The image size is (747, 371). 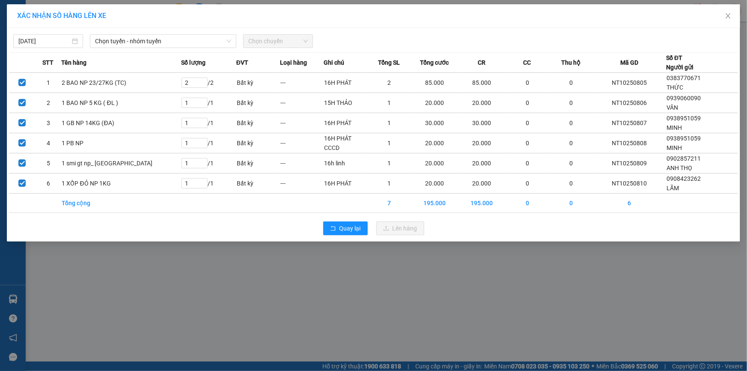 I want to click on td: 1 PB NP, so click(x=122, y=143).